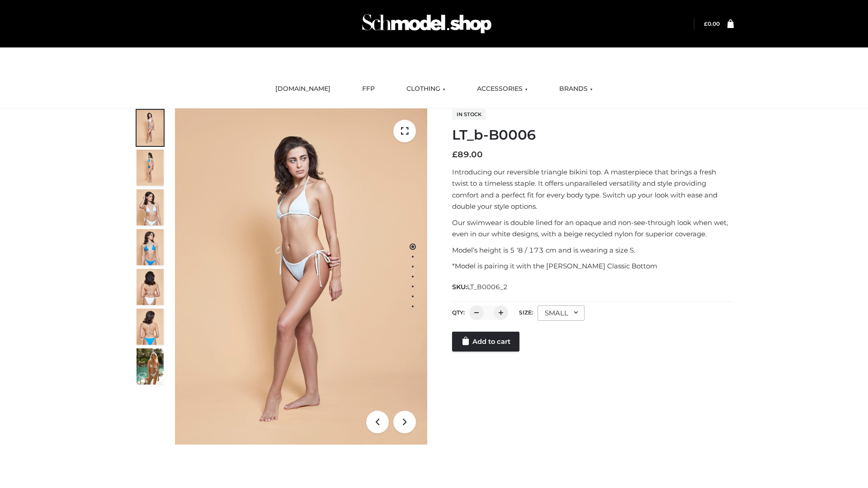 The height and width of the screenshot is (488, 868). I want to click on span: In stock, so click(469, 114).